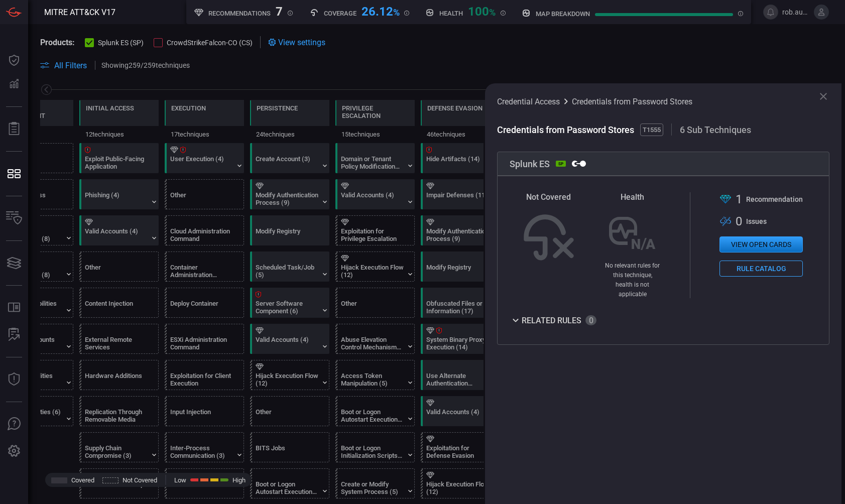 This screenshot has height=504, width=845. What do you see at coordinates (204, 411) in the screenshot?
I see `div: T1674: Input Injection (Not covered)` at bounding box center [204, 411].